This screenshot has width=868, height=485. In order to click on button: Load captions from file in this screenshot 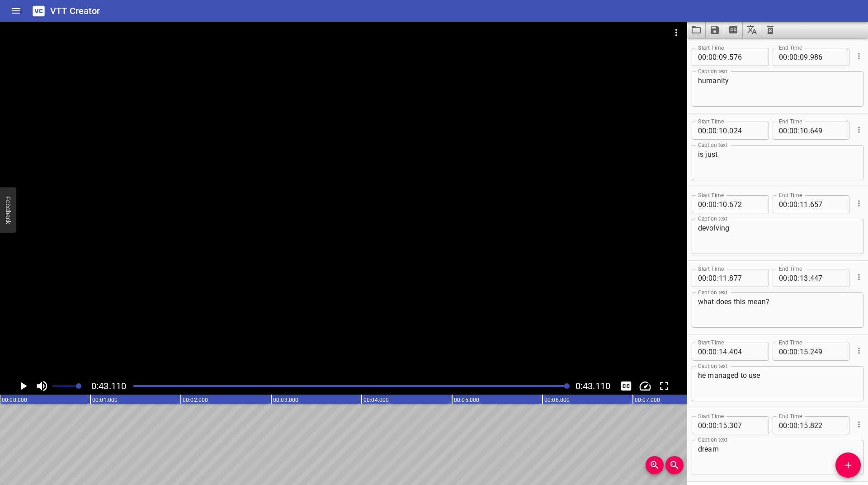, I will do `click(697, 30)`.